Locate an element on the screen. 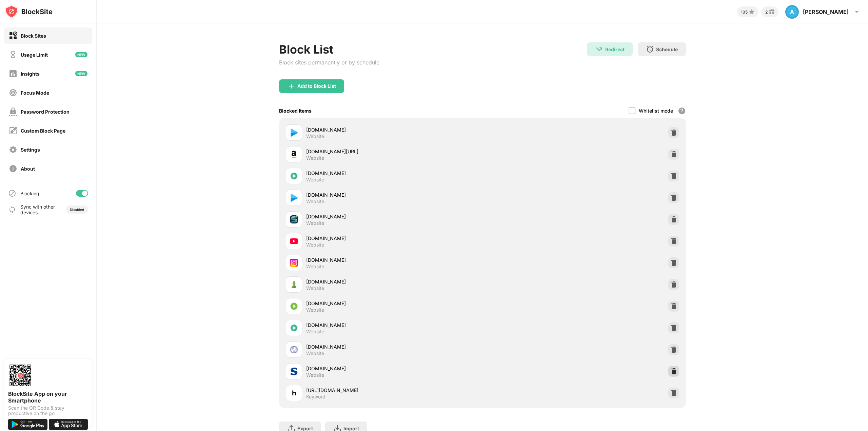 Image resolution: width=868 pixels, height=431 pixels. div: Focus Mode is located at coordinates (35, 93).